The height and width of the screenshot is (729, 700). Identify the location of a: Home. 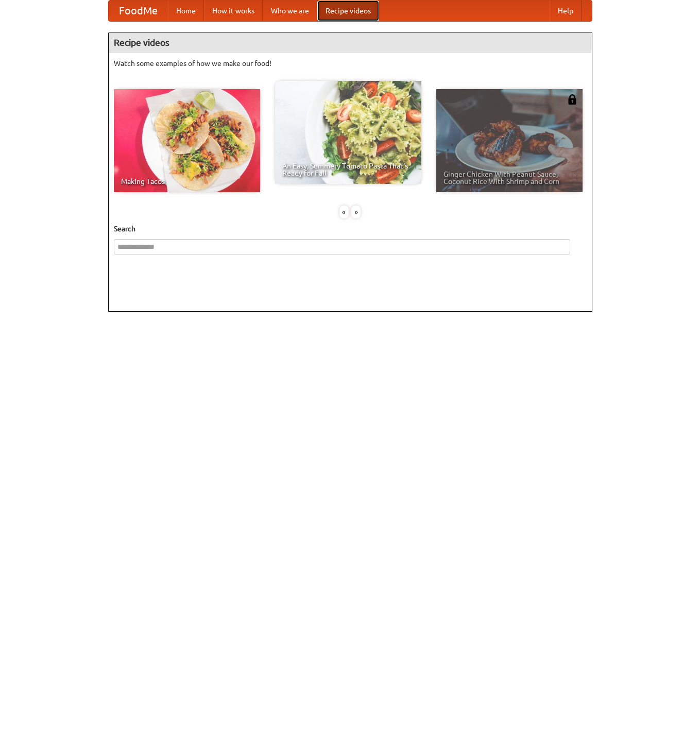
(186, 11).